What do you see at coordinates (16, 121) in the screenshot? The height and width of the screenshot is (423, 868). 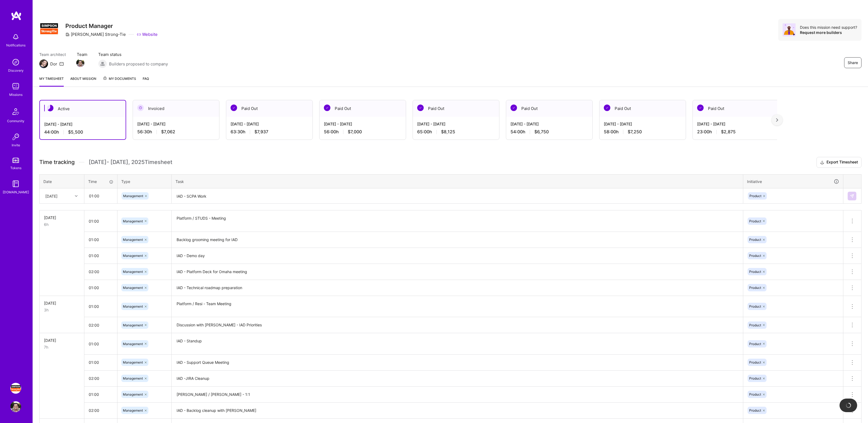 I see `div: Community` at bounding box center [16, 121].